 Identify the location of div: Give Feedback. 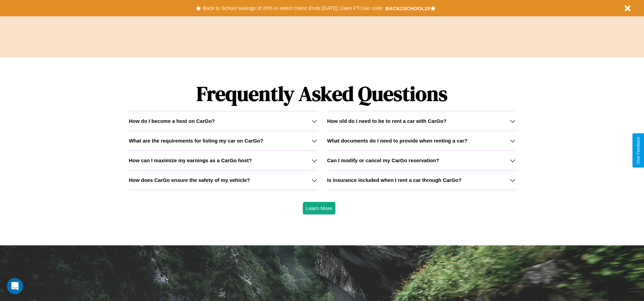
(638, 150).